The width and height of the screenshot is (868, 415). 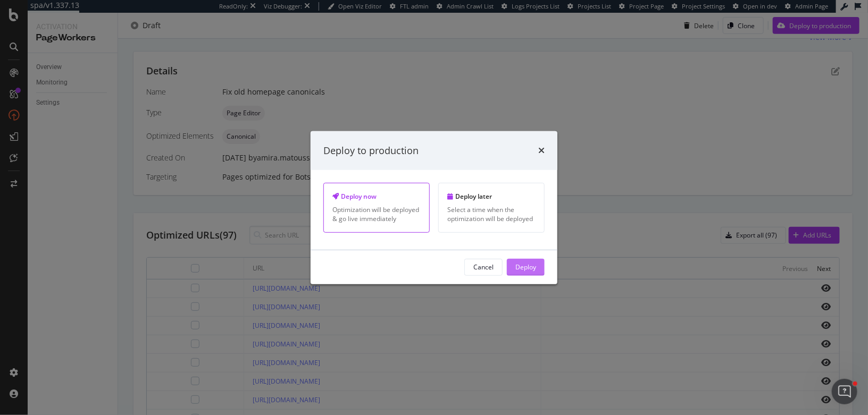 I want to click on button: Cancel, so click(x=483, y=268).